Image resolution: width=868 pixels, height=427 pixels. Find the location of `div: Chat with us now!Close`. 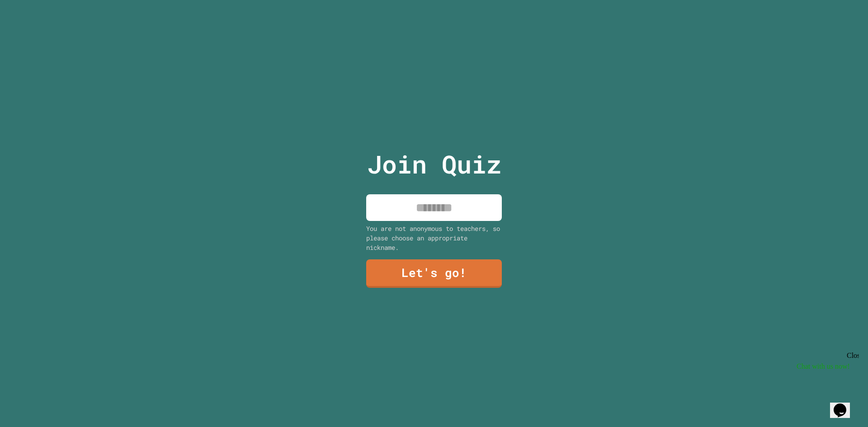

div: Chat with us now!Close is located at coordinates (33, 11).